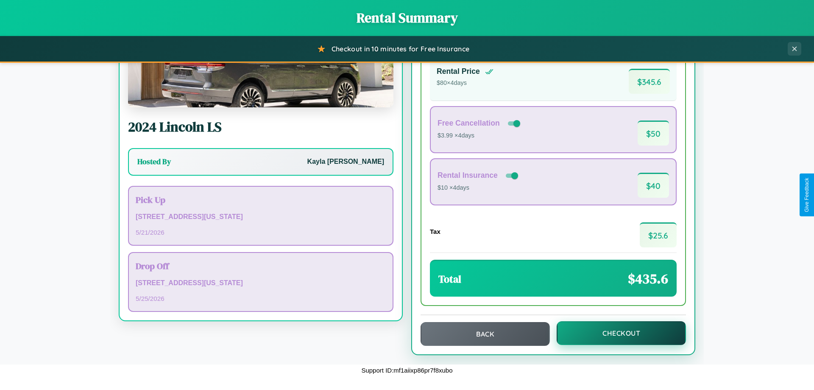 The width and height of the screenshot is (814, 390). Describe the element at coordinates (653, 133) in the screenshot. I see `span: $ 50` at that location.